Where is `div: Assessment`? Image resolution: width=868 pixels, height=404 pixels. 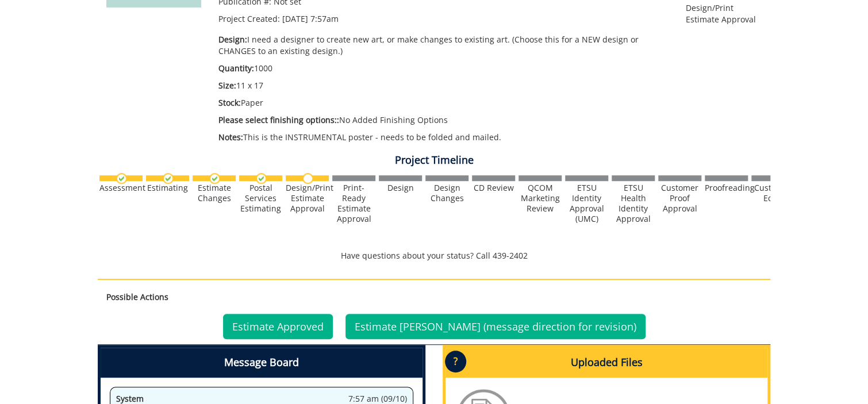 div: Assessment is located at coordinates (121, 188).